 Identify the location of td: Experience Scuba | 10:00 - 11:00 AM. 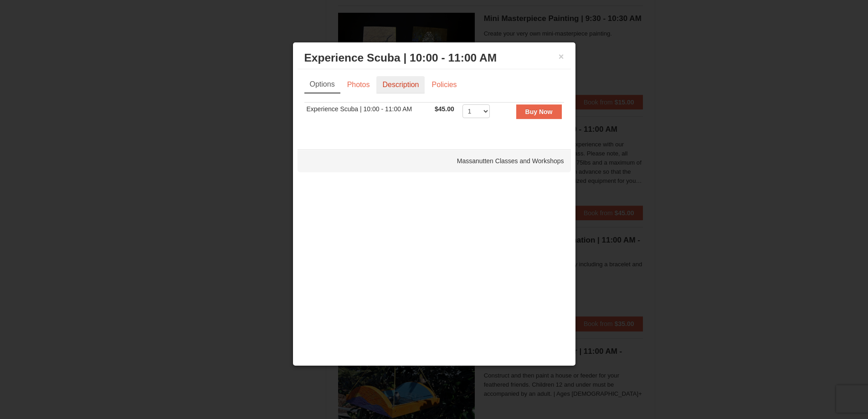
(368, 113).